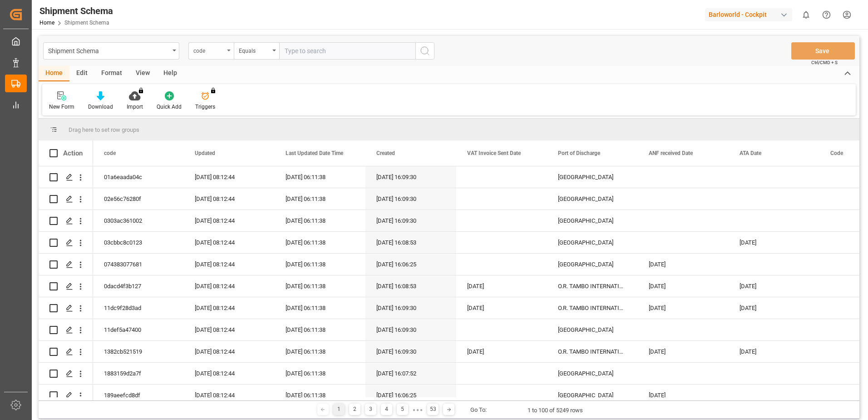 This screenshot has height=420, width=868. What do you see at coordinates (111, 74) in the screenshot?
I see `div: Format` at bounding box center [111, 74].